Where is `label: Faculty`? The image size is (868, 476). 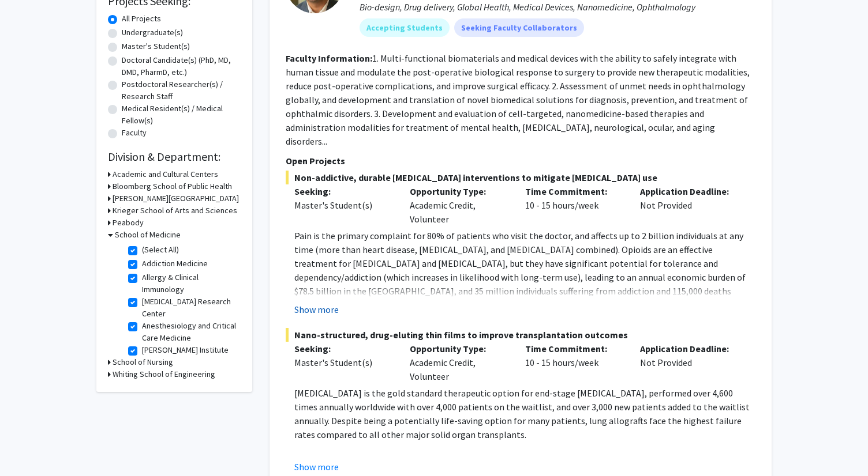
label: Faculty is located at coordinates (134, 132).